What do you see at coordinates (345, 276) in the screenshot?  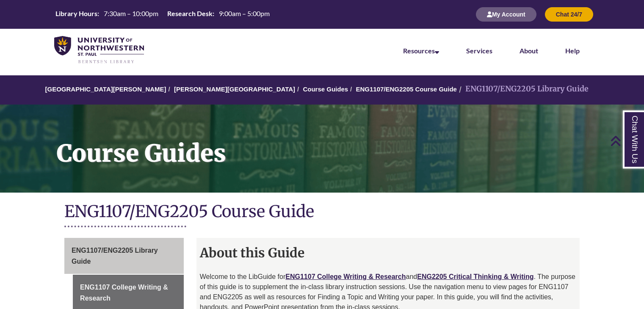 I see `a: ENG1107 College Writing & Research` at bounding box center [345, 276].